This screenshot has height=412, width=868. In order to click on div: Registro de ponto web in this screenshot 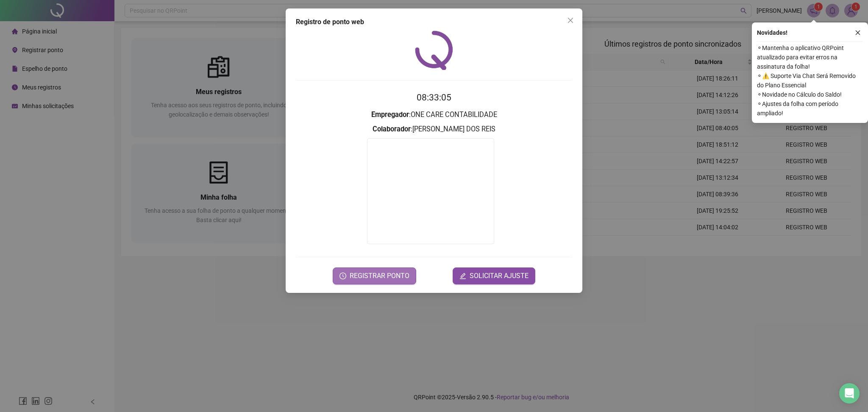, I will do `click(434, 22)`.